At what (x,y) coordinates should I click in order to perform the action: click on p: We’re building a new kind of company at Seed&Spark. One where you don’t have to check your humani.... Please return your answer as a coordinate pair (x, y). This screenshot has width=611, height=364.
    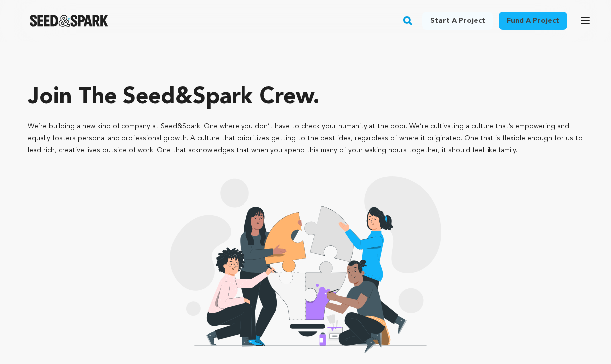
    Looking at the image, I should click on (305, 138).